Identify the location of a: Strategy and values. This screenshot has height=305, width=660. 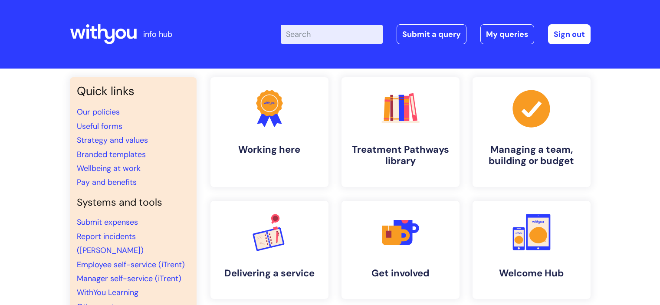
(112, 140).